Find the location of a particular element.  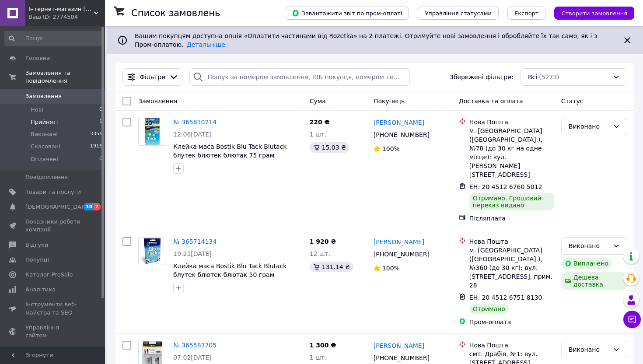

span: Виконані is located at coordinates (44, 134).